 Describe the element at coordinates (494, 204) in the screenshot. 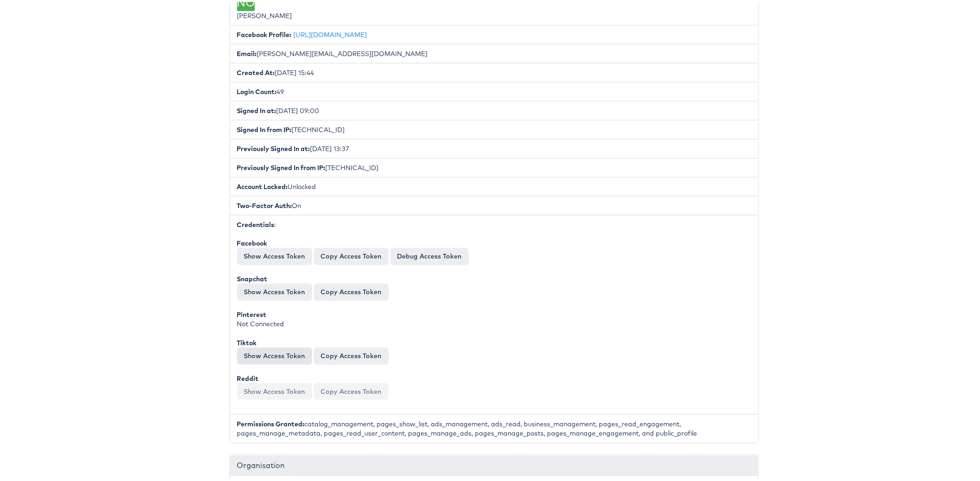

I see `li: On` at that location.